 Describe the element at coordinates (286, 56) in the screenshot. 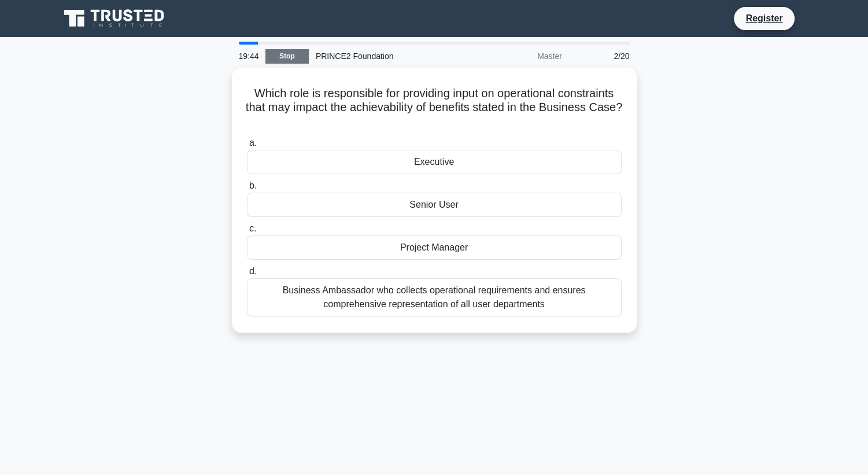

I see `a: Stop` at that location.